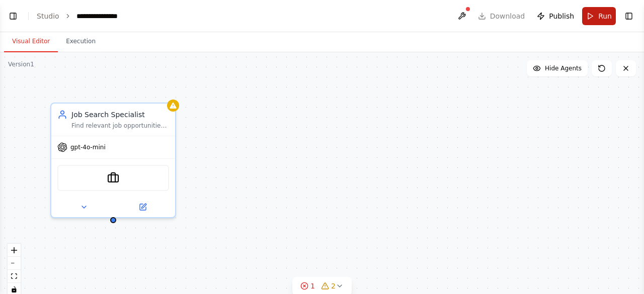 The image size is (644, 294). Describe the element at coordinates (113, 178) in the screenshot. I see `img: SerplyJobSearchTool` at that location.